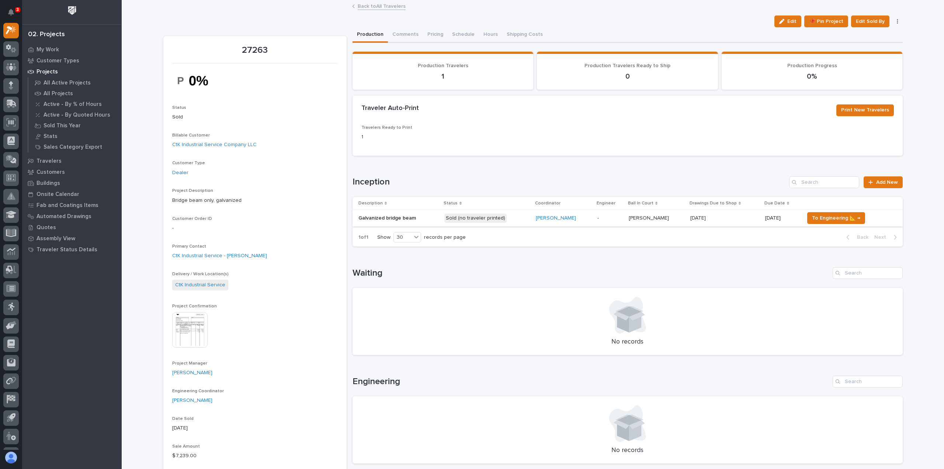 The width and height of the screenshot is (944, 469). Describe the element at coordinates (46, 35) in the screenshot. I see `div: 02. Projects` at that location.